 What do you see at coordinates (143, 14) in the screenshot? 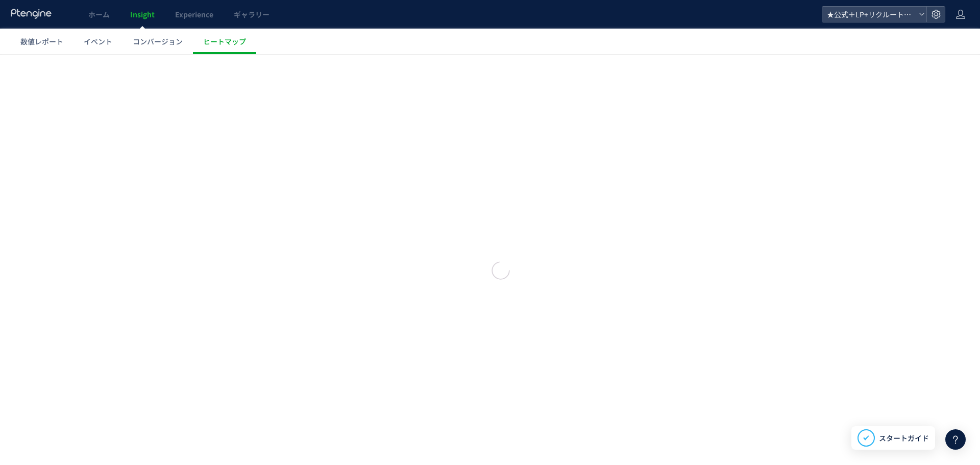
I see `span: Insight` at bounding box center [143, 14].